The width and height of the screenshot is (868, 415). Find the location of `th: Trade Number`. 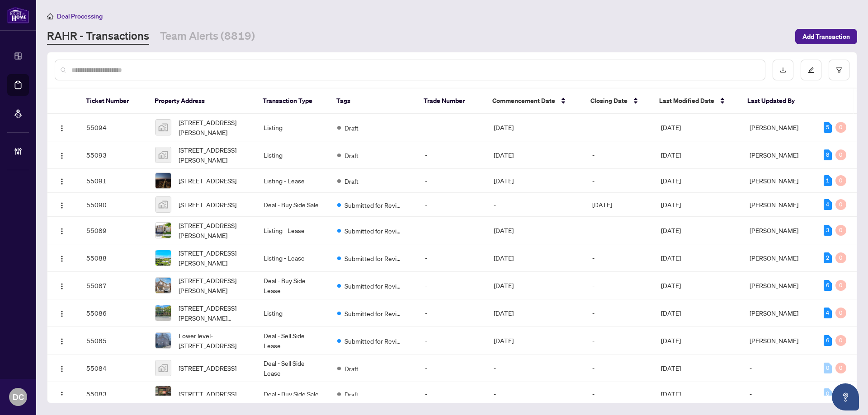

th: Trade Number is located at coordinates (451, 101).